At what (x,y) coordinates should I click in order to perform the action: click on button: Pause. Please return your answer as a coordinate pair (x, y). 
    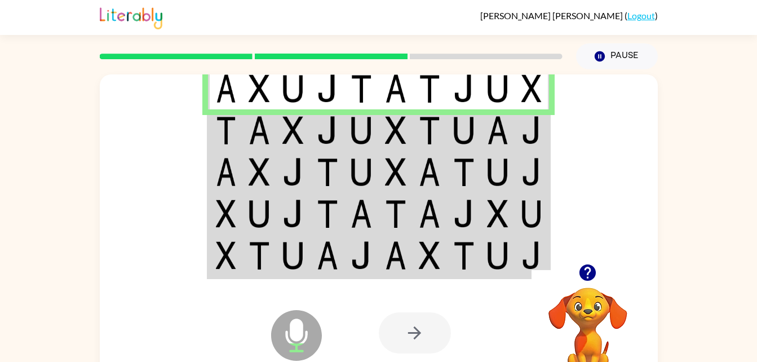
    Looking at the image, I should click on (617, 56).